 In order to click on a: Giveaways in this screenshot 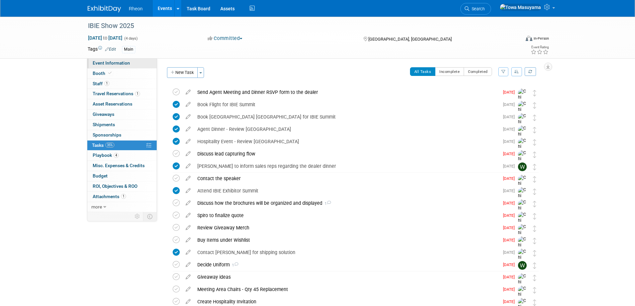, I will do `click(122, 115)`.